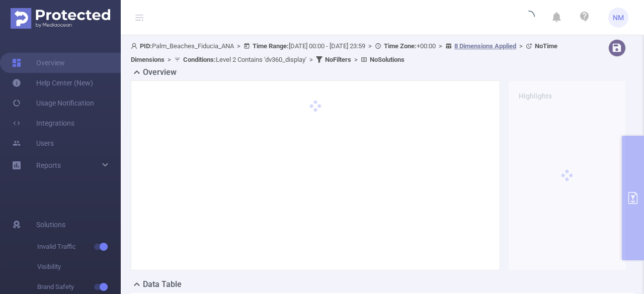  What do you see at coordinates (159, 72) in the screenshot?
I see `h2: Overview` at bounding box center [159, 72].